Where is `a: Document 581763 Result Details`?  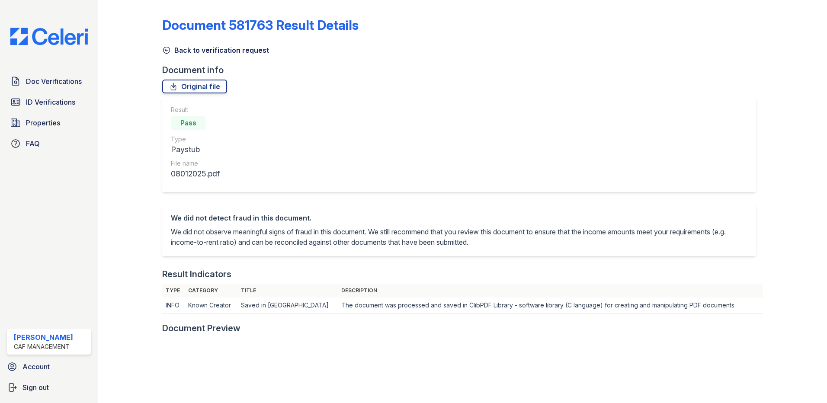 a: Document 581763 Result Details is located at coordinates (260, 25).